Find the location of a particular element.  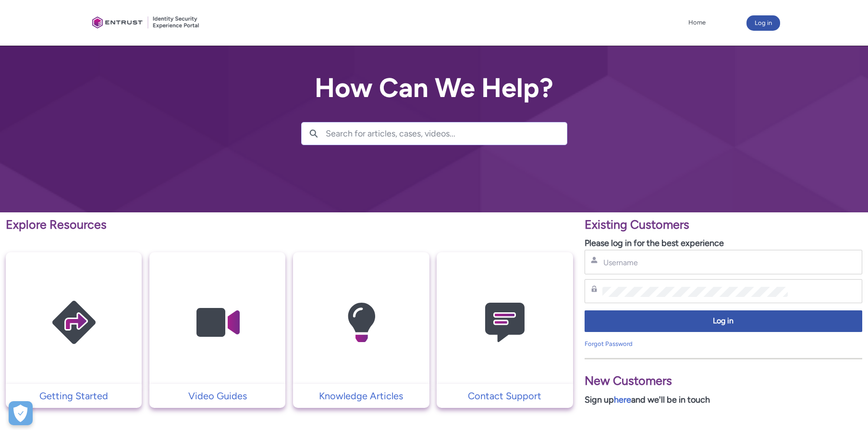

a: Getting Started is located at coordinates (73, 396).